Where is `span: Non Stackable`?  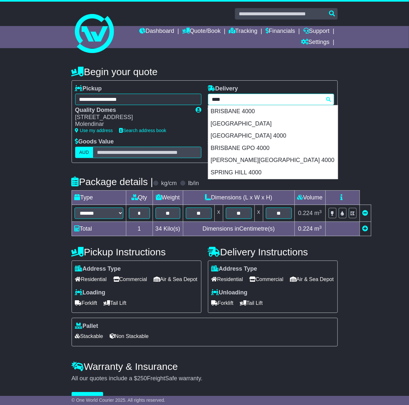 span: Non Stackable is located at coordinates (129, 336).